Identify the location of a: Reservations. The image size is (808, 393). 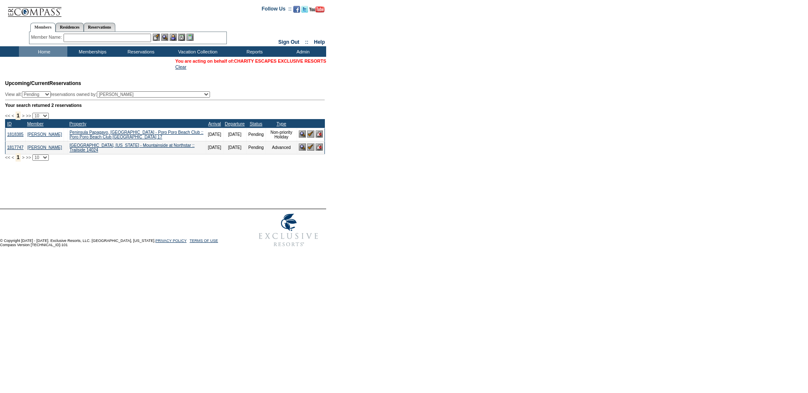
(99, 27).